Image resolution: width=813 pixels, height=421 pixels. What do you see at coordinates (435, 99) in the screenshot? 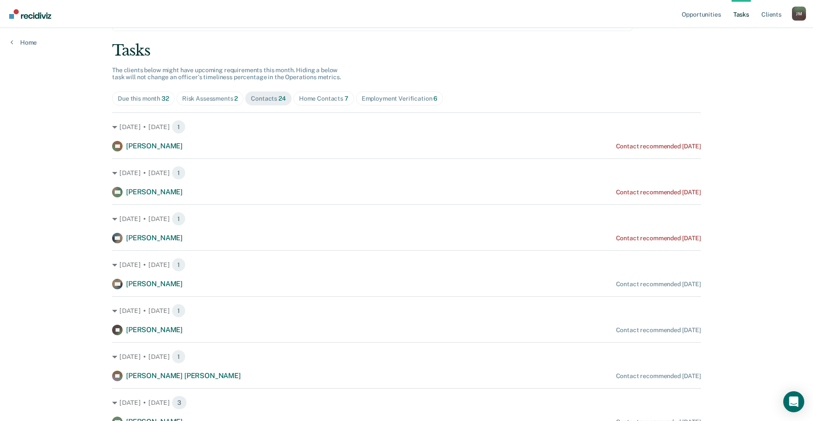
I see `span: 6` at bounding box center [435, 99].